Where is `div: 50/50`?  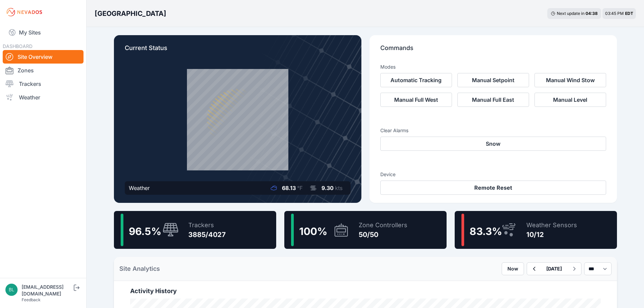
div: 50/50 is located at coordinates (383, 235).